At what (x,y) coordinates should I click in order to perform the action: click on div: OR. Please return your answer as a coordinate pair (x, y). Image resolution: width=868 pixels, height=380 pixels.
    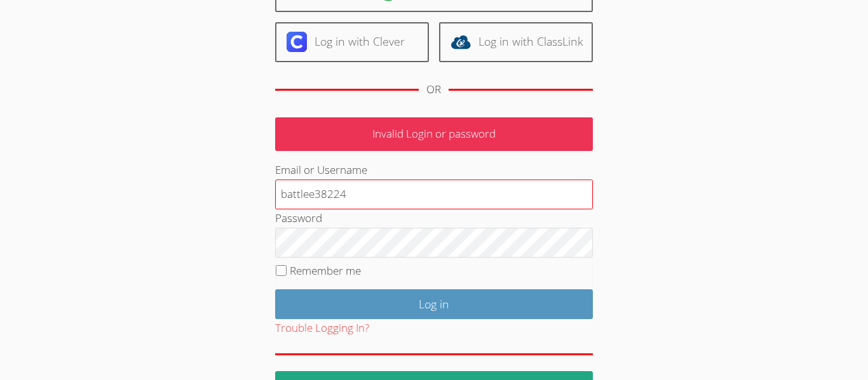
    Looking at the image, I should click on (434, 90).